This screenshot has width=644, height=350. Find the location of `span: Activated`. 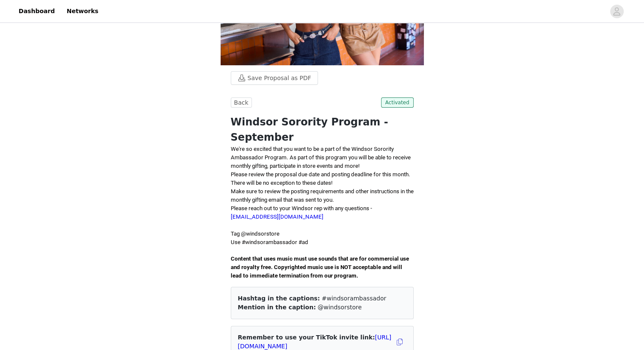

span: Activated is located at coordinates (397, 103).